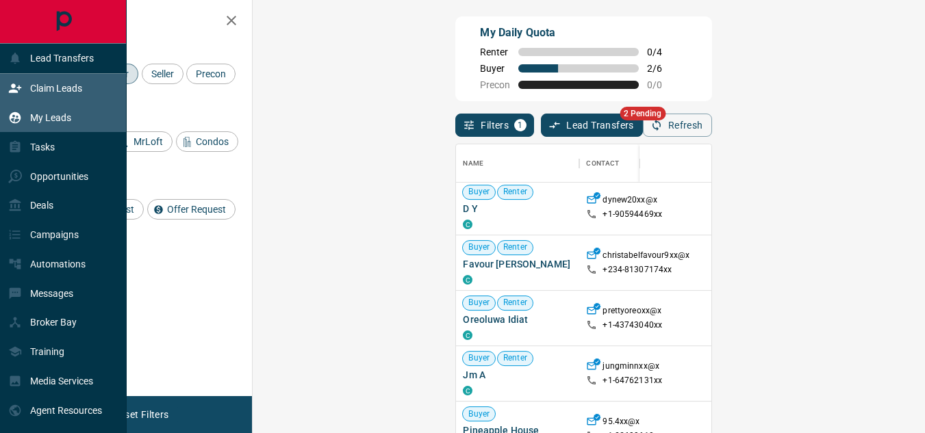 The image size is (925, 433). I want to click on span: Jm A, so click(517, 375).